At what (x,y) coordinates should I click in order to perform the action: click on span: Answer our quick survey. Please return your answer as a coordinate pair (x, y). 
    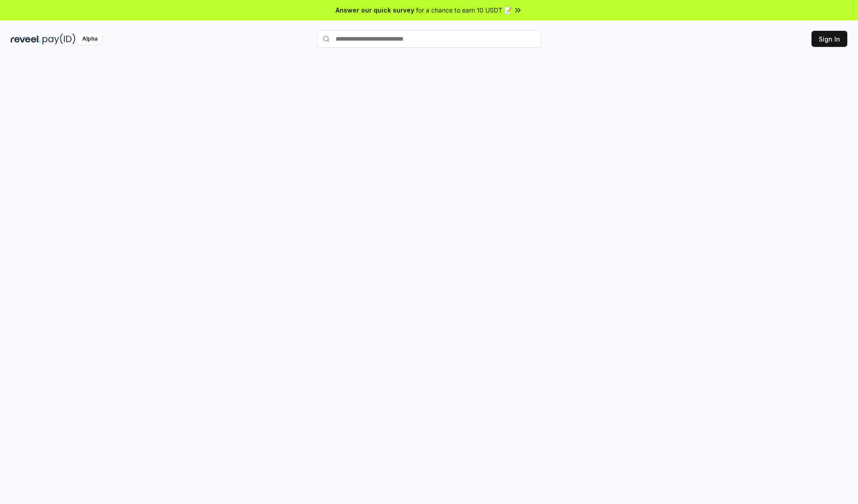
    Looking at the image, I should click on (375, 9).